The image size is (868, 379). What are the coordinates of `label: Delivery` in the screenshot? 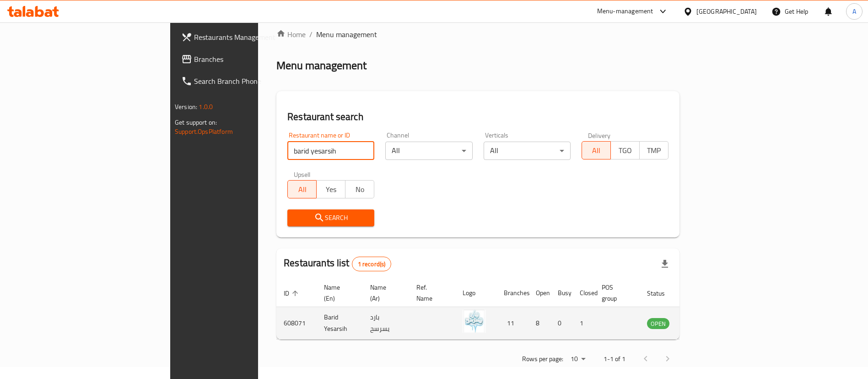 It's located at (600, 135).